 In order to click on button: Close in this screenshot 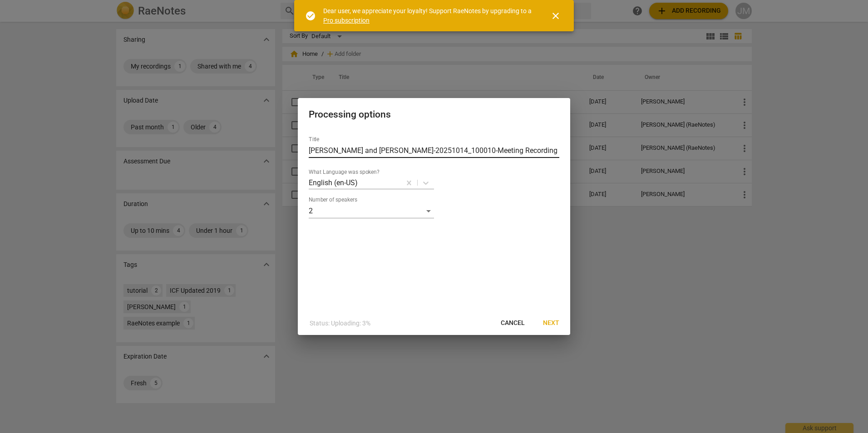, I will do `click(556, 16)`.